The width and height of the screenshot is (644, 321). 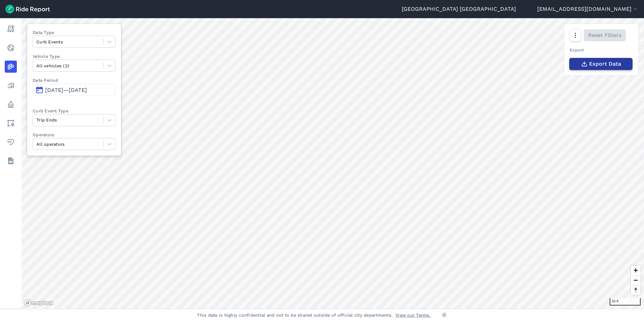 I want to click on label: Data Period, so click(x=74, y=80).